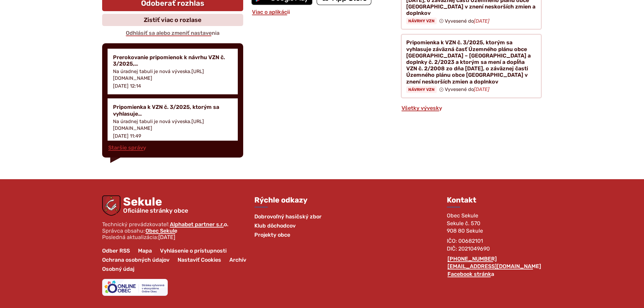  What do you see at coordinates (272, 235) in the screenshot?
I see `a: Projekty obce` at bounding box center [272, 235].